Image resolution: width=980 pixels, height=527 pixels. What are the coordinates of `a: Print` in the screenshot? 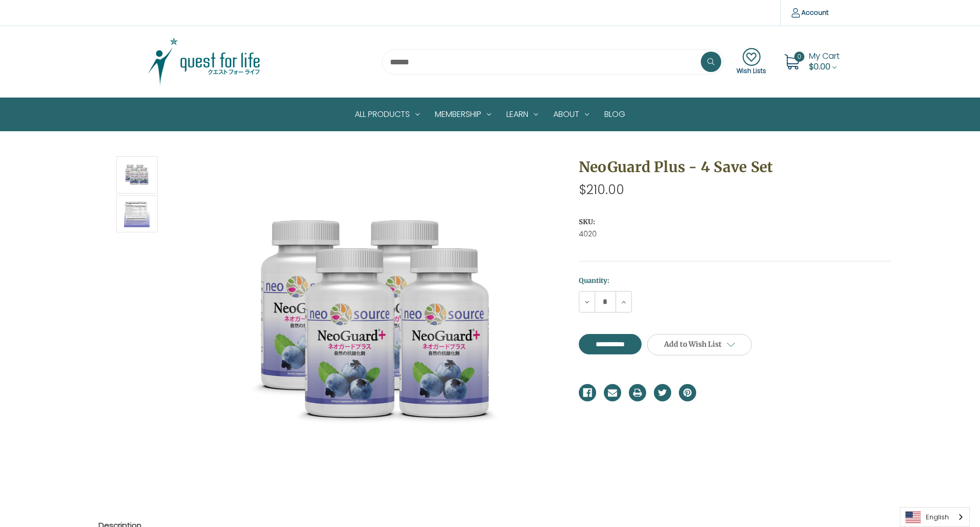 It's located at (637, 392).